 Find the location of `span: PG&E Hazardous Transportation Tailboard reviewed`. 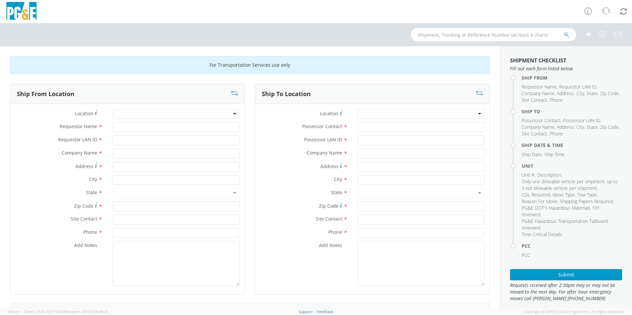

span: PG&E Hazardous Transportation Tailboard reviewed is located at coordinates (565, 225).